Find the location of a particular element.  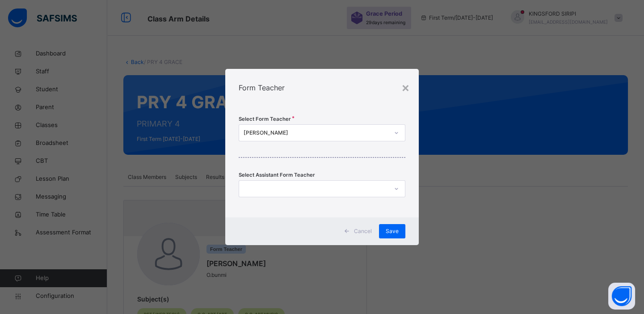

span: Save is located at coordinates (392, 231).